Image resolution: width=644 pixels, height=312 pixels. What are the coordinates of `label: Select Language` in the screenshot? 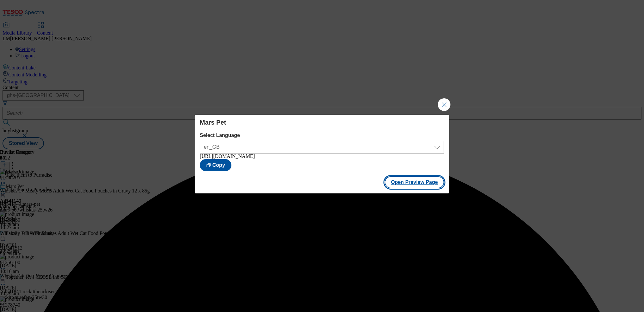 It's located at (322, 135).